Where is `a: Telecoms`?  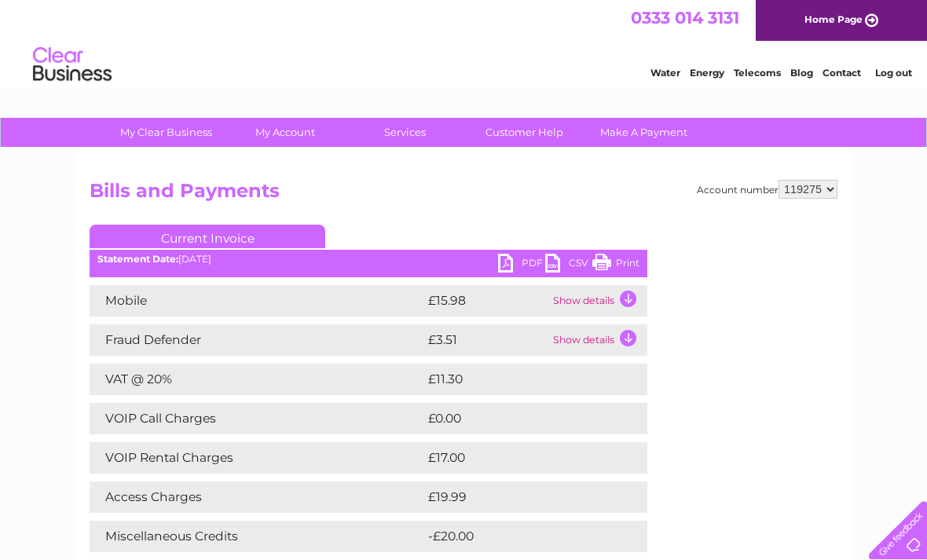 a: Telecoms is located at coordinates (757, 73).